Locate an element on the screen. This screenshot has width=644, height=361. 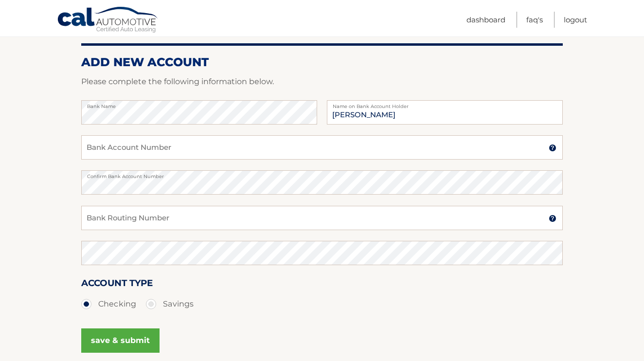
label: Checking is located at coordinates (108, 304).